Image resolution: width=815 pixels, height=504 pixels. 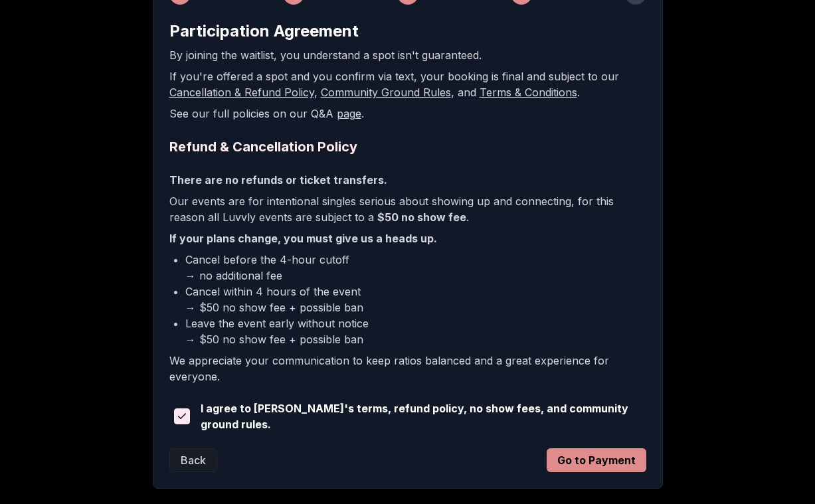 What do you see at coordinates (416, 331) in the screenshot?
I see `li: Leave the event early without notice → $50 no show fee + possible ban` at bounding box center [416, 331].